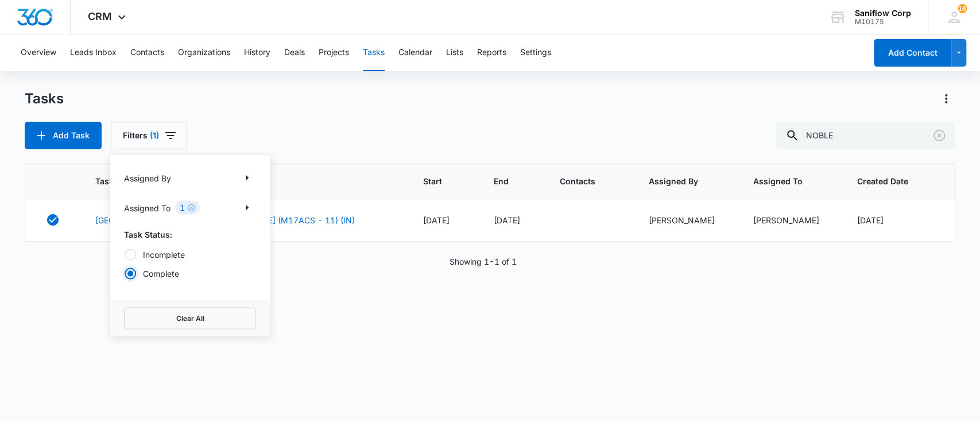  I want to click on p: Showing 1-1 of 1, so click(483, 261).